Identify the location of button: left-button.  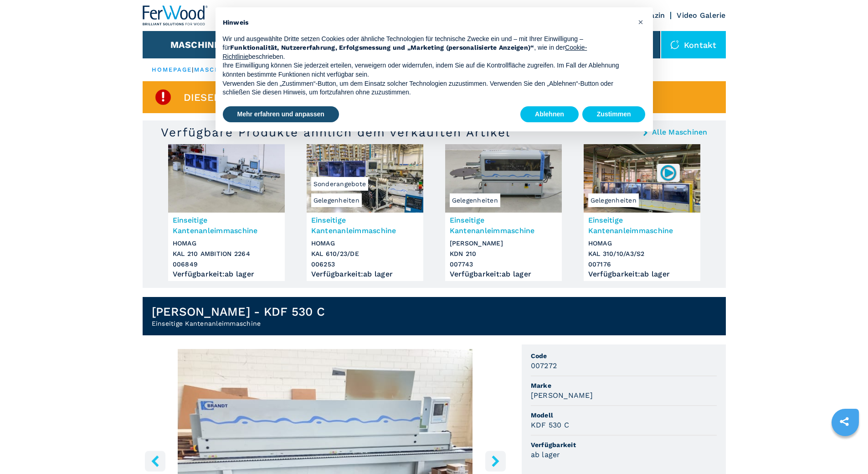
(155, 461).